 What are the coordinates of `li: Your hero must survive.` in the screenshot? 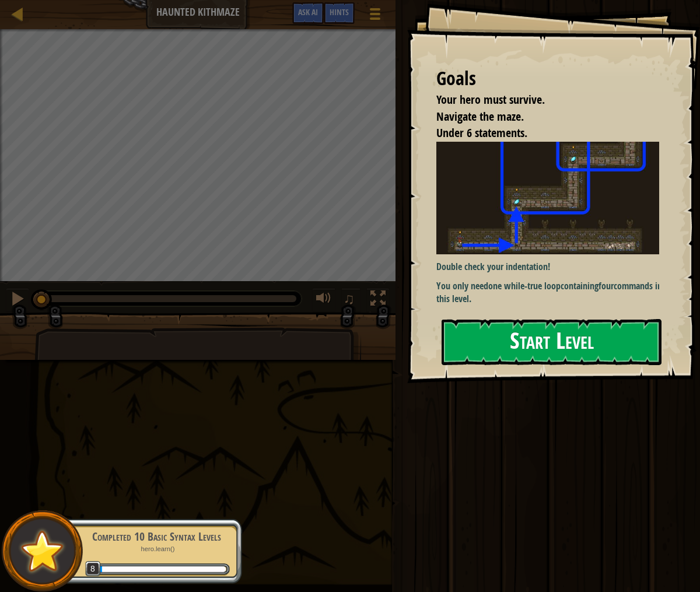 It's located at (539, 100).